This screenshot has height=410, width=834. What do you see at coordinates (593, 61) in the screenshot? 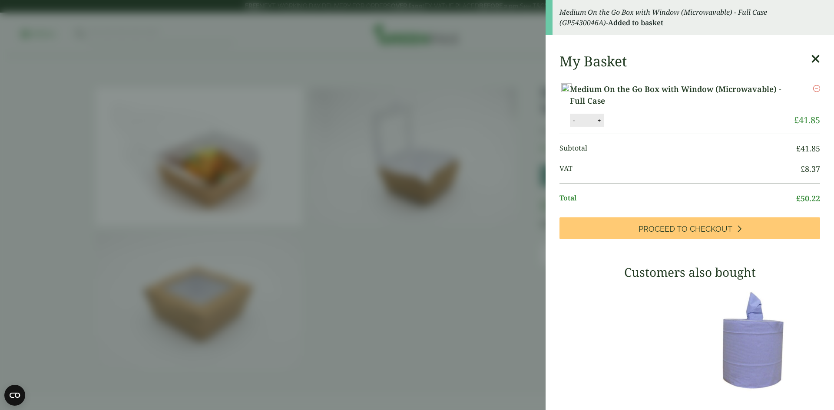
I see `h2: My Basket` at bounding box center [593, 61].